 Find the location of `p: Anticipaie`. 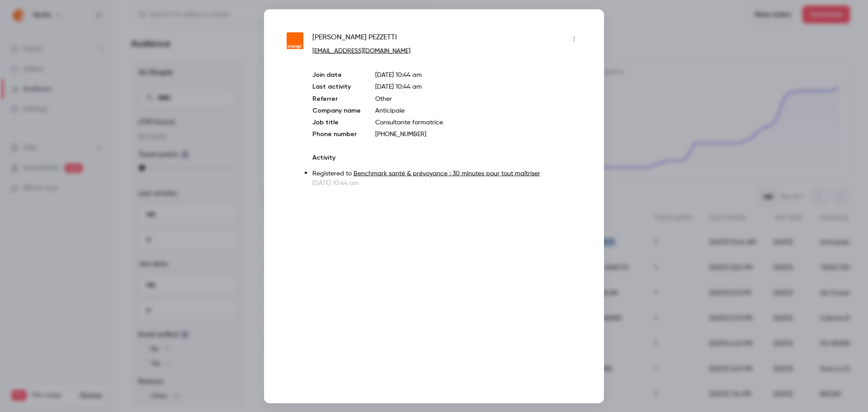

p: Anticipaie is located at coordinates (479, 111).